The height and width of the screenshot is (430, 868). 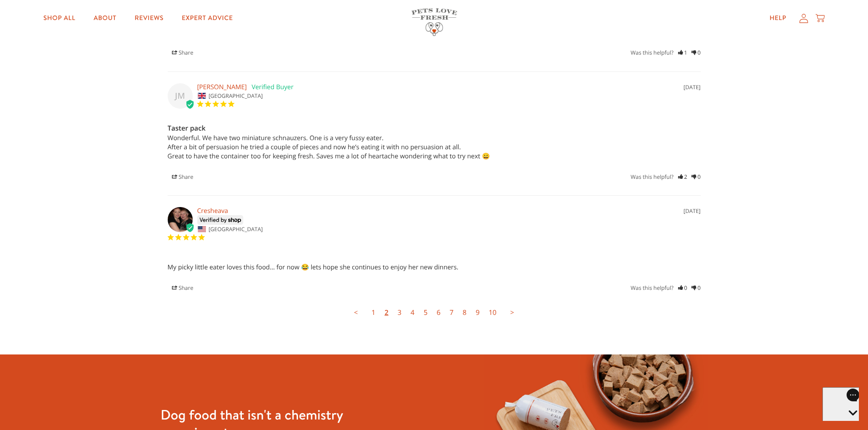 What do you see at coordinates (434, 22) in the screenshot?
I see `img: Pets Love Fresh` at bounding box center [434, 22].